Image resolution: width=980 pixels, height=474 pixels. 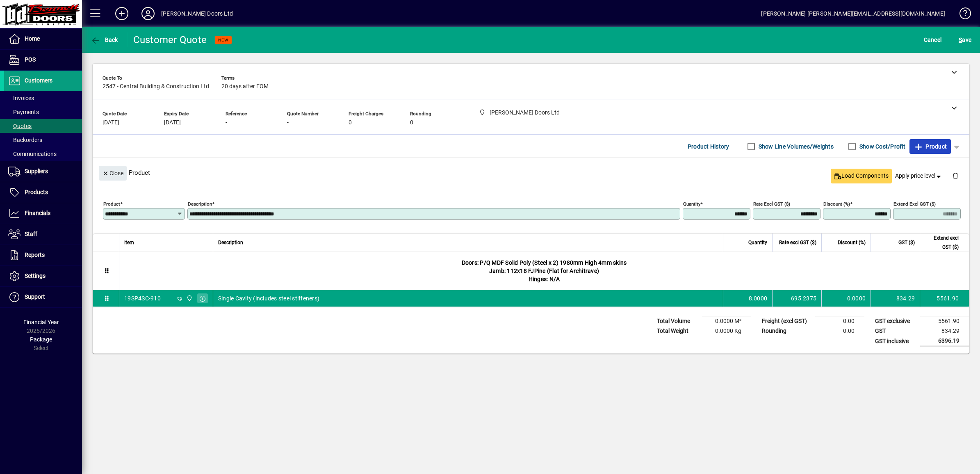 I want to click on a: Financials, so click(x=43, y=214).